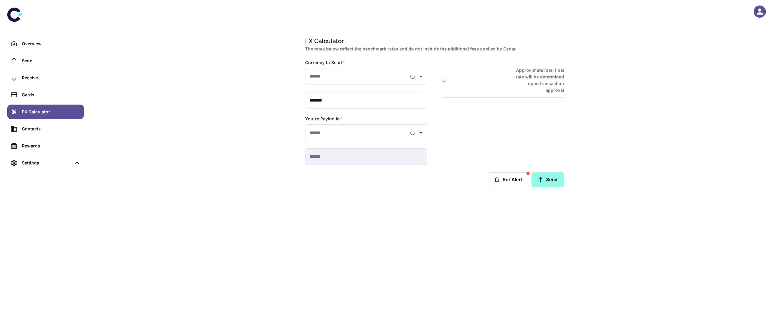 Image resolution: width=778 pixels, height=335 pixels. Describe the element at coordinates (46, 78) in the screenshot. I see `a: Receive` at that location.